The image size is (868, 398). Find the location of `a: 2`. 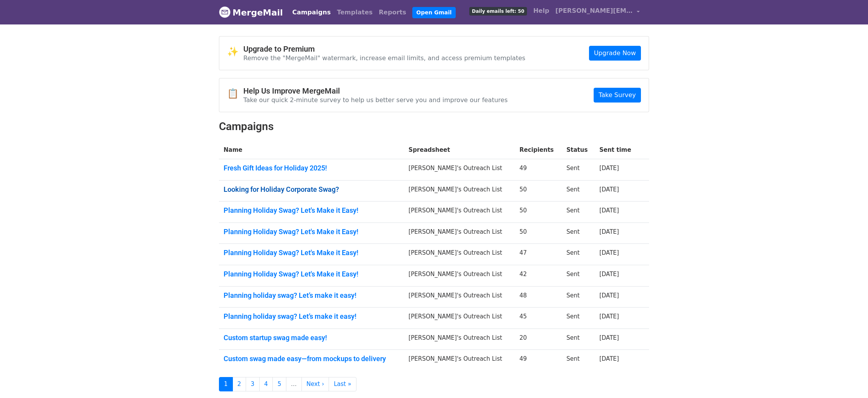

a: 2 is located at coordinates (239, 384).